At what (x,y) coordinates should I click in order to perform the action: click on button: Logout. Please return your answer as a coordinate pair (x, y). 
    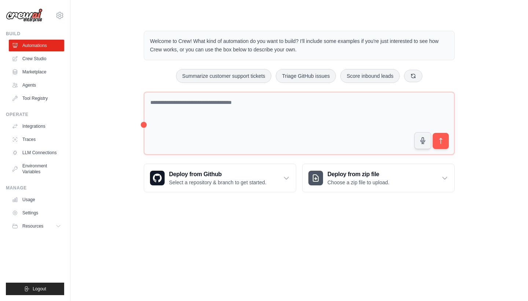
    Looking at the image, I should click on (35, 289).